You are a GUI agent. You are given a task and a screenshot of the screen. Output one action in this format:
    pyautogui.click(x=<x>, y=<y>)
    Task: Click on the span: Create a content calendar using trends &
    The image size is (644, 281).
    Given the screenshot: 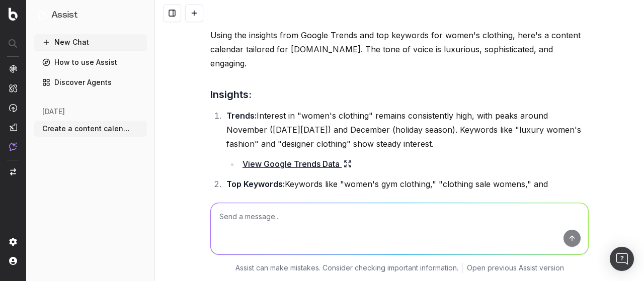 What is the action you would take?
    pyautogui.click(x=86, y=129)
    